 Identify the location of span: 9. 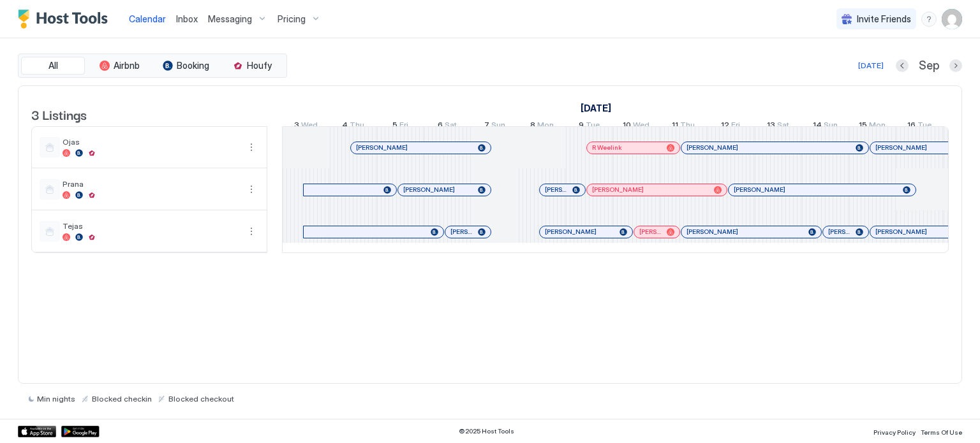
(582, 126).